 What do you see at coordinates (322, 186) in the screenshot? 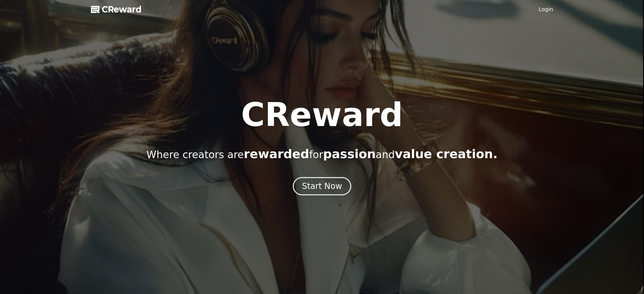
I see `button: Start Now` at bounding box center [322, 186].